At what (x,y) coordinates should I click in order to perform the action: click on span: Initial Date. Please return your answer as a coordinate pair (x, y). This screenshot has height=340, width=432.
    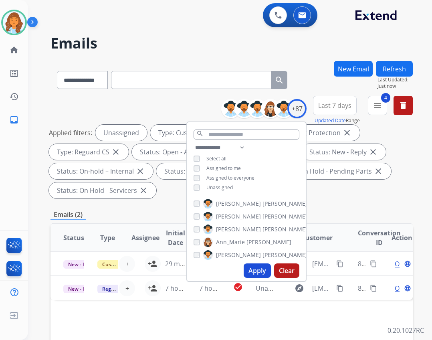
    Looking at the image, I should click on (175, 238).